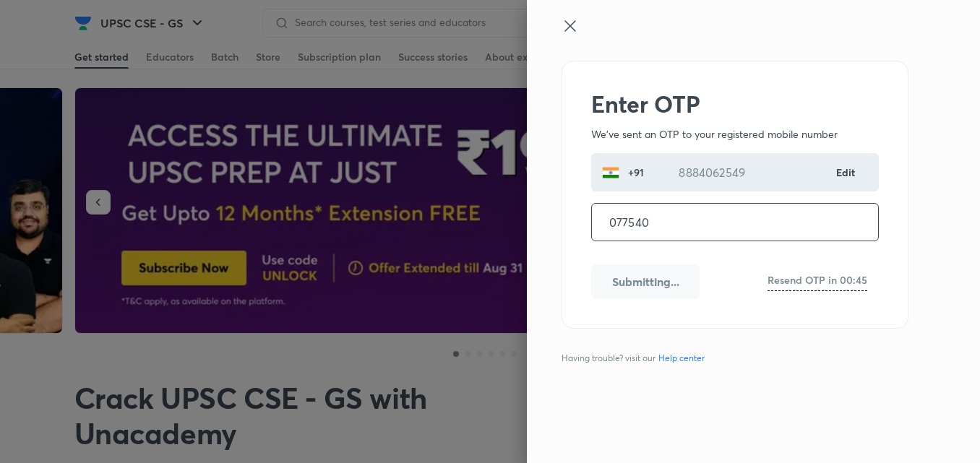  Describe the element at coordinates (646, 282) in the screenshot. I see `button: Submitting...` at that location.